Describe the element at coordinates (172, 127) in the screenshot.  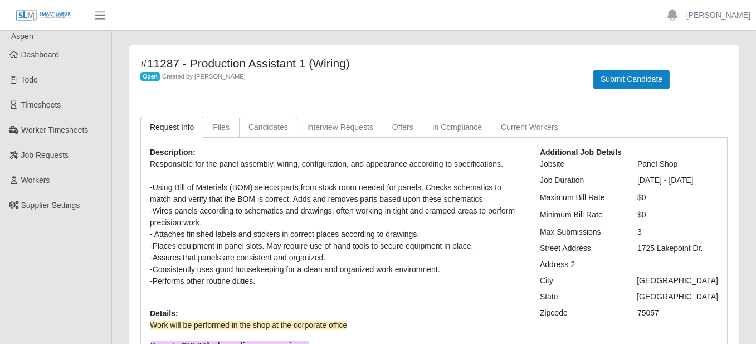
I see `a: Request Info` at that location.